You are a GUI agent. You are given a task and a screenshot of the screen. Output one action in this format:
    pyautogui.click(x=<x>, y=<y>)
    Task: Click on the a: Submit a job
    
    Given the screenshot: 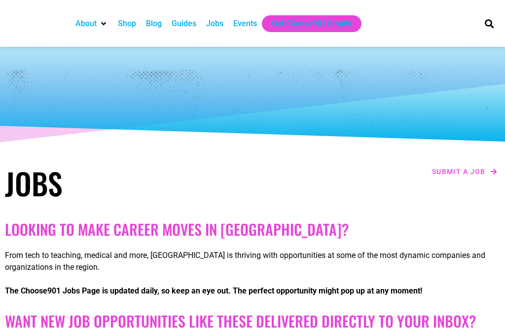 What is the action you would take?
    pyautogui.click(x=465, y=172)
    